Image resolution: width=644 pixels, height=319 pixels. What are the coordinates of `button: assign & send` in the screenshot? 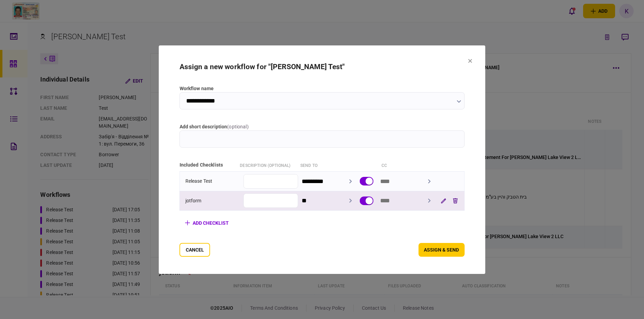 It's located at (441, 250).